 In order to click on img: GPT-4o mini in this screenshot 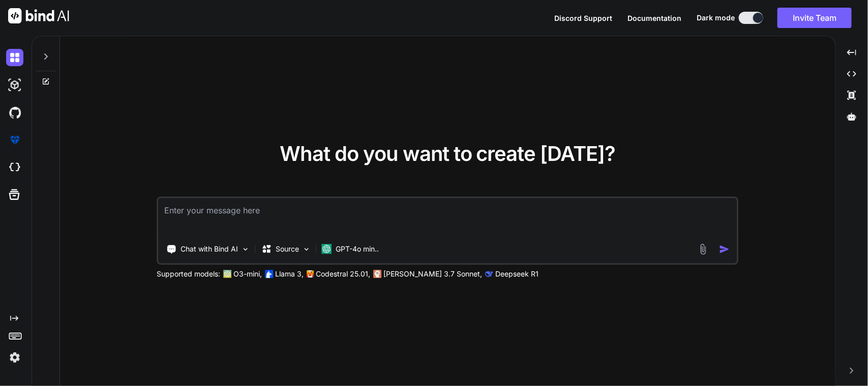, I will do `click(327, 249)`.